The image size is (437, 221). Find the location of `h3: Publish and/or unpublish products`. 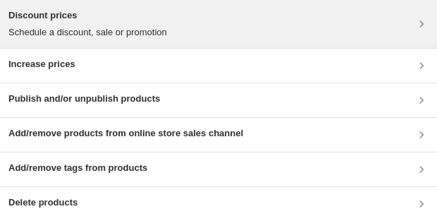

h3: Publish and/or unpublish products is located at coordinates (84, 99).